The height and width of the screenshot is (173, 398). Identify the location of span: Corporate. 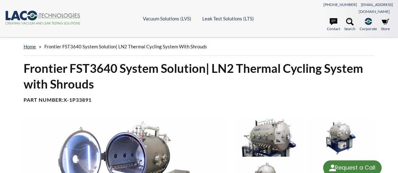
(368, 29).